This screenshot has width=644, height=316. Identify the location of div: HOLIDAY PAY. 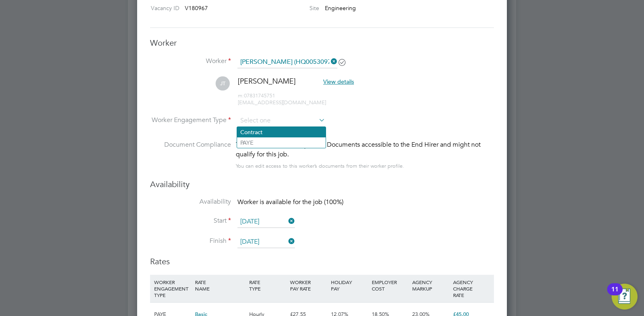
(349, 286).